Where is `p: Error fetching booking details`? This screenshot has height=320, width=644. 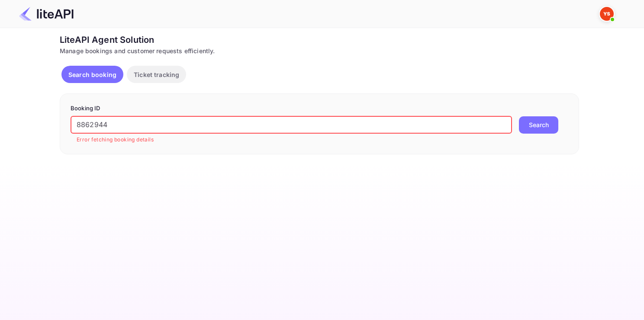 p: Error fetching booking details is located at coordinates (291, 140).